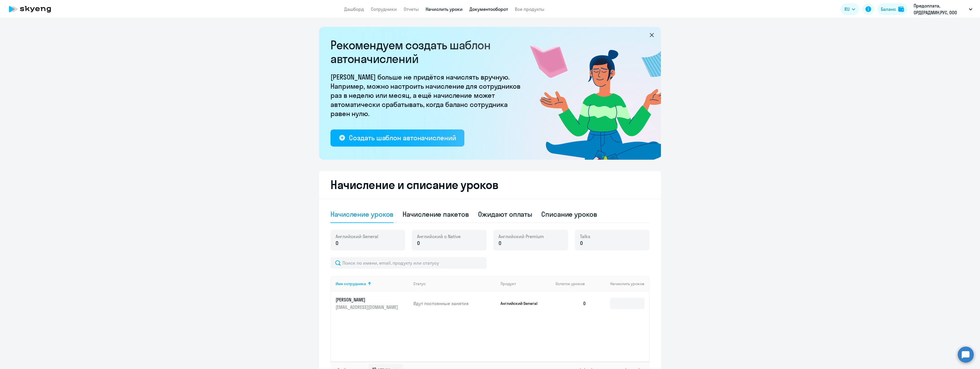  I want to click on button: Предоплата, ОРДЕРАДМИН.РУС, ООО, so click(943, 9).